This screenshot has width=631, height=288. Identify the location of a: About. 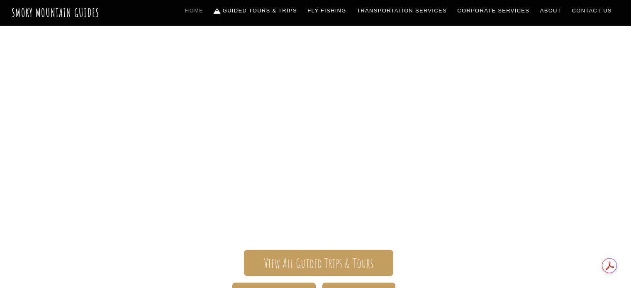
(550, 11).